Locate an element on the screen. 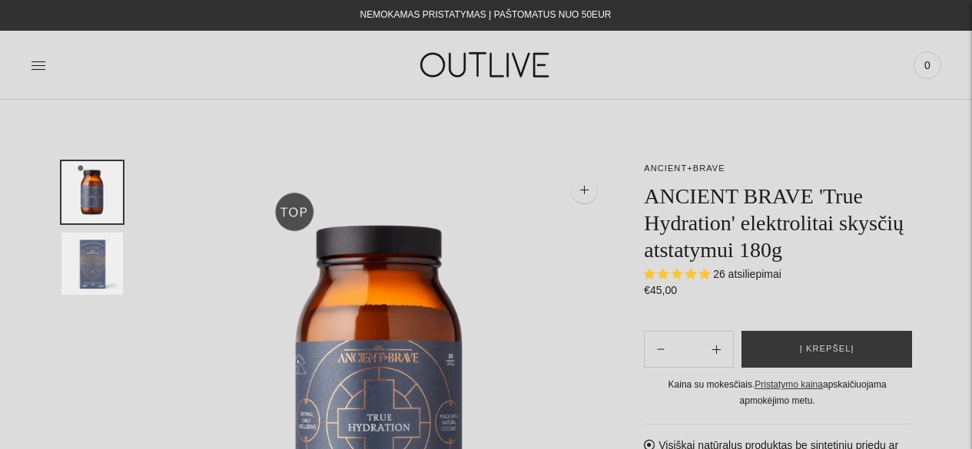 This screenshot has width=972, height=449. button: Add product quantity is located at coordinates (661, 349).